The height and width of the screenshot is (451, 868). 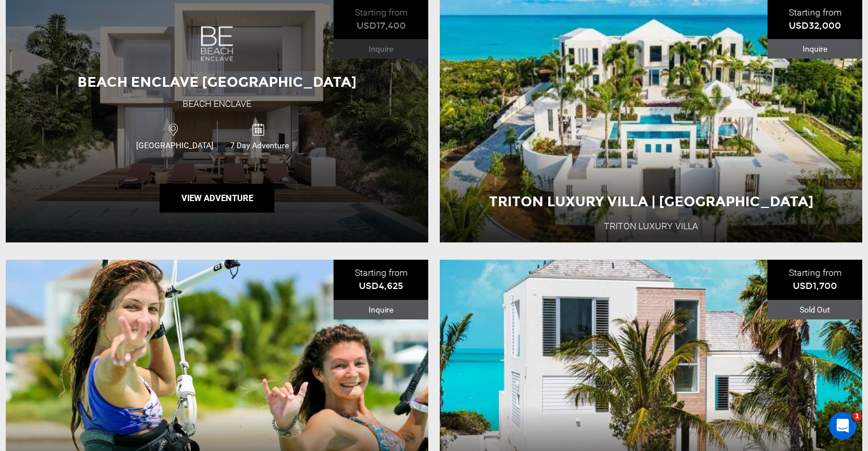 What do you see at coordinates (260, 145) in the screenshot?
I see `span: 7 Day Adventure` at bounding box center [260, 145].